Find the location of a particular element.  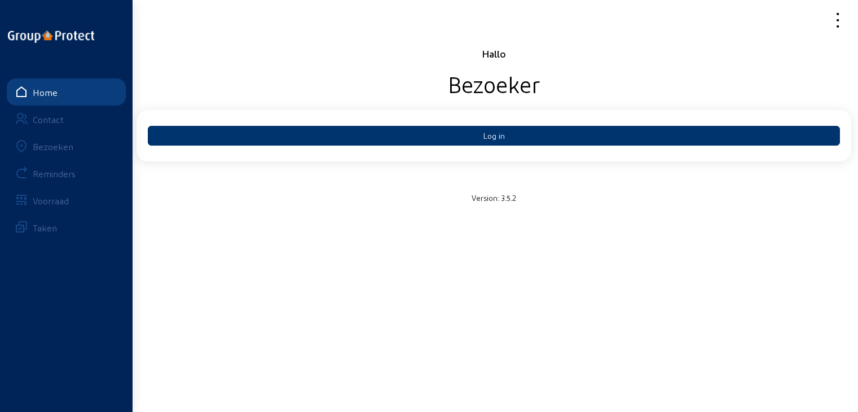

a: Taken is located at coordinates (66, 227).